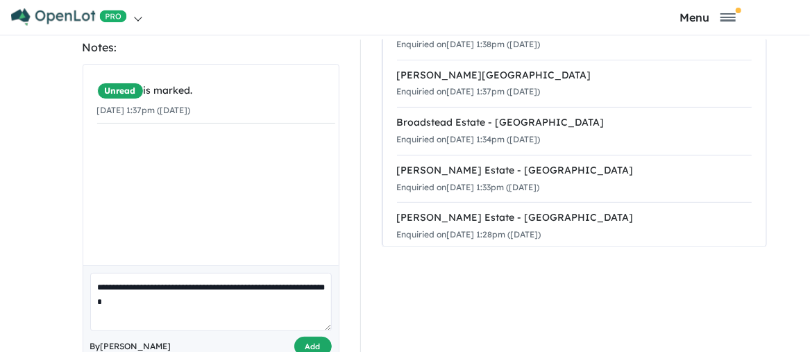  Describe the element at coordinates (211, 47) in the screenshot. I see `div: Notes:` at that location.